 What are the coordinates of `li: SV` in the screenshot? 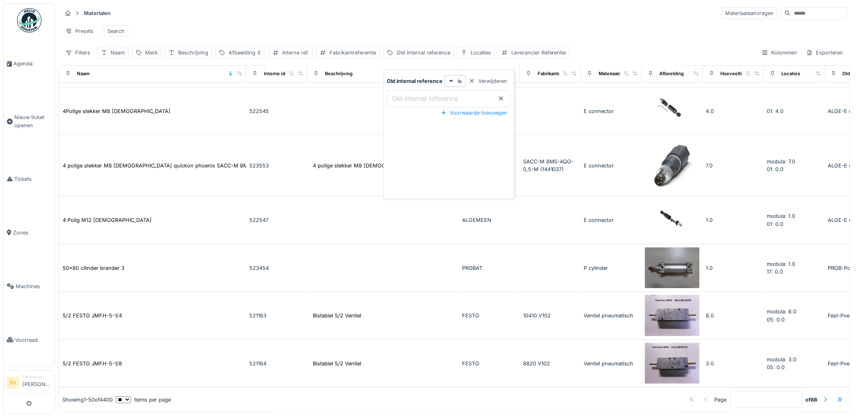 It's located at (13, 383).